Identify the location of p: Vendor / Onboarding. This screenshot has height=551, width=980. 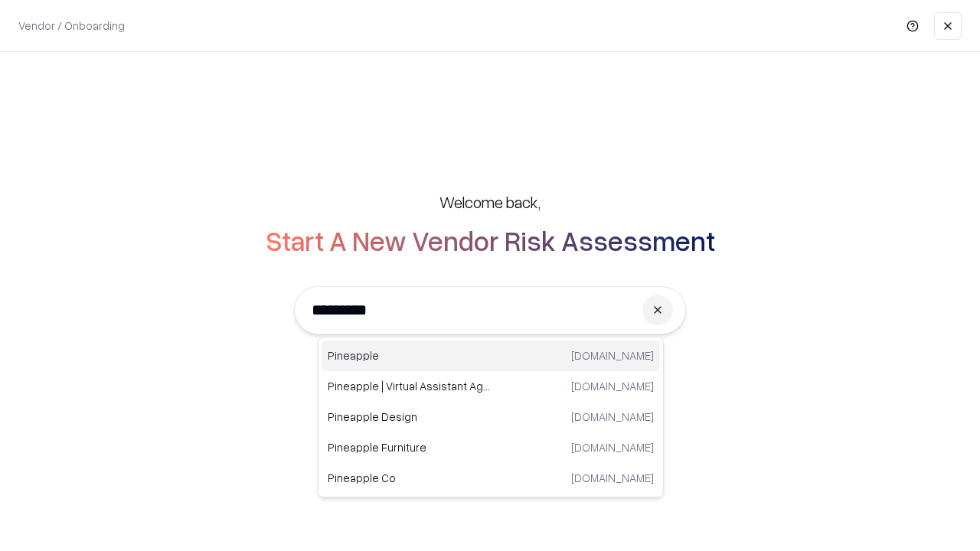
(71, 25).